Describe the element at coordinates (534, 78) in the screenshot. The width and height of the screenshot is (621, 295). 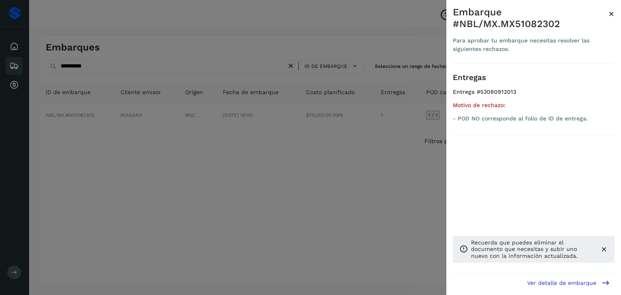
I see `h3: Entregas` at that location.